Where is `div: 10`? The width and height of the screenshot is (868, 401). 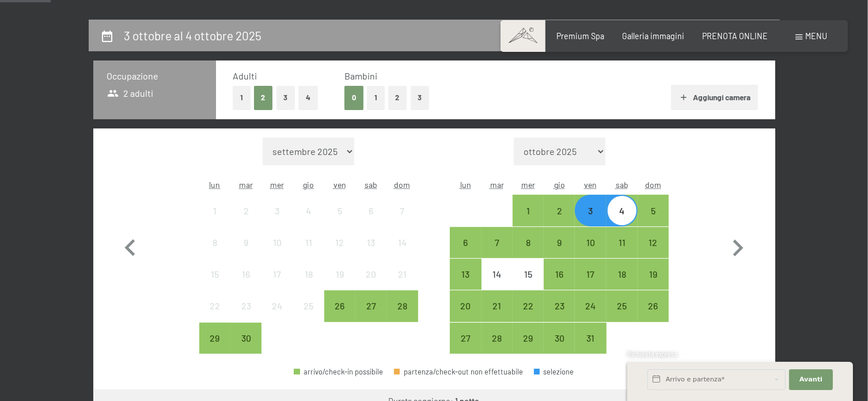 div: 10 is located at coordinates (590, 253).